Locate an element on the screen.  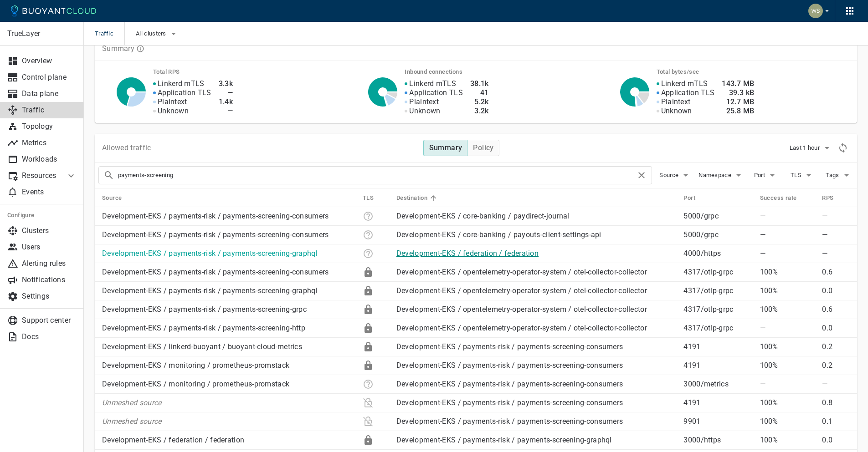
p: Workloads is located at coordinates (49, 160).